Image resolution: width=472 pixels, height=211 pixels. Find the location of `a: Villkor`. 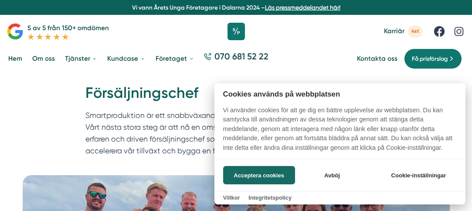

a: Villkor is located at coordinates (232, 197).